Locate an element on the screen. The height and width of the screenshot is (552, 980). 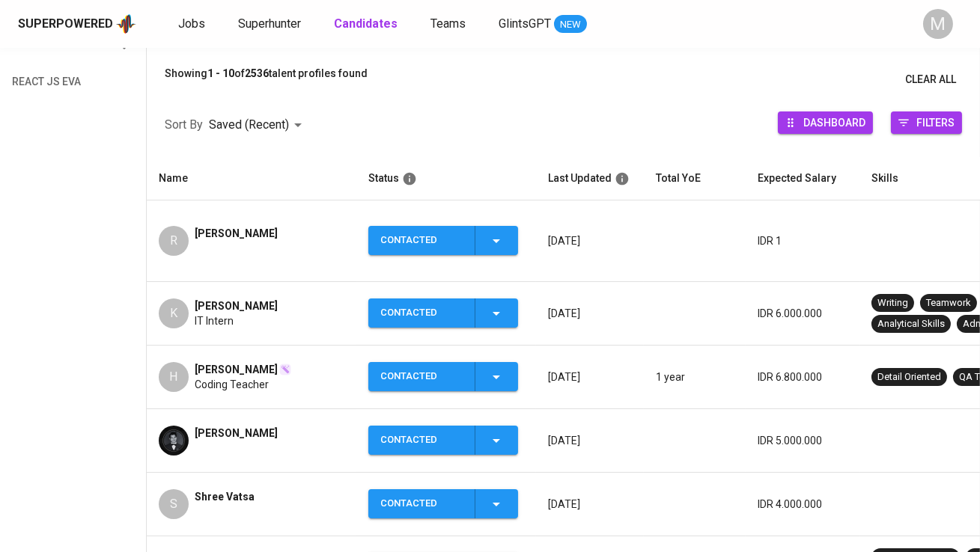
button: Filters is located at coordinates (926, 123).